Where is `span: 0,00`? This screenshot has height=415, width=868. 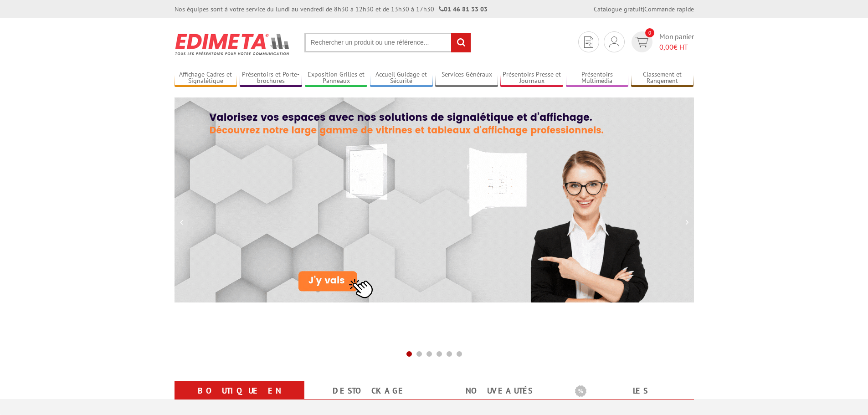
span: 0,00 is located at coordinates (666, 47).